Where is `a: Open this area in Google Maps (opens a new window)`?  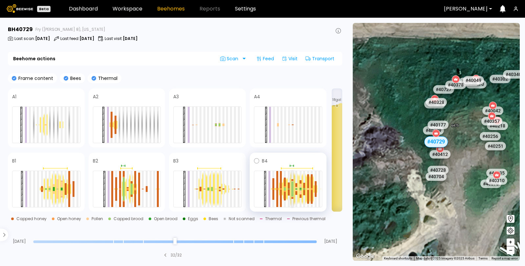
a: Open this area in Google Maps (opens a new window) is located at coordinates (365, 257).